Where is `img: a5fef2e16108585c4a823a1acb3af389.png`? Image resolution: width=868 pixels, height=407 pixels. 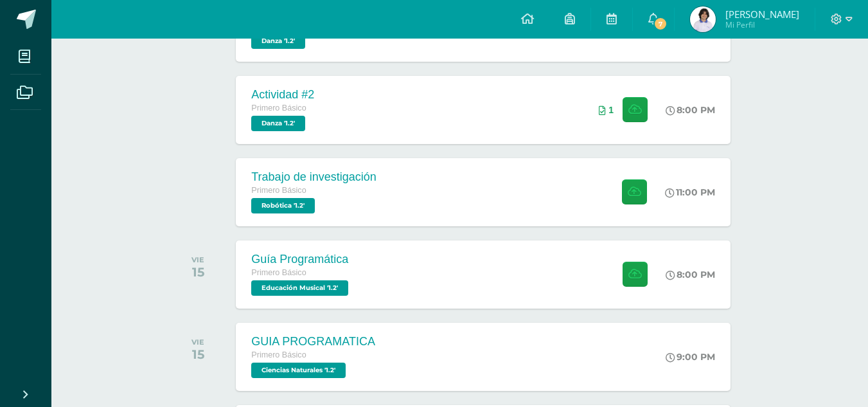 img: a5fef2e16108585c4a823a1acb3af389.png is located at coordinates (703, 19).